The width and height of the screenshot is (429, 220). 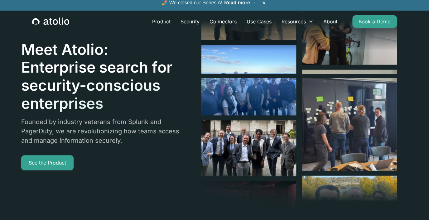 I want to click on h1: Meet Atolio: Enterprise search for security-conscious enterprises, so click(x=100, y=76).